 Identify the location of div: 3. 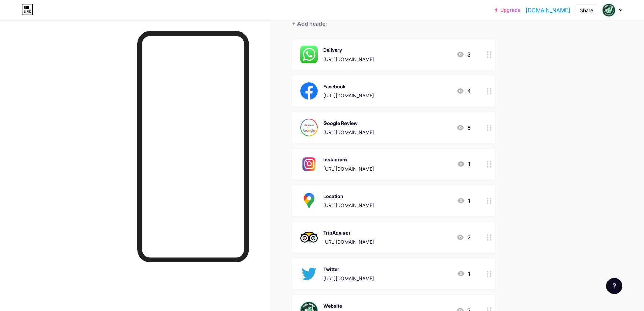
(463, 55).